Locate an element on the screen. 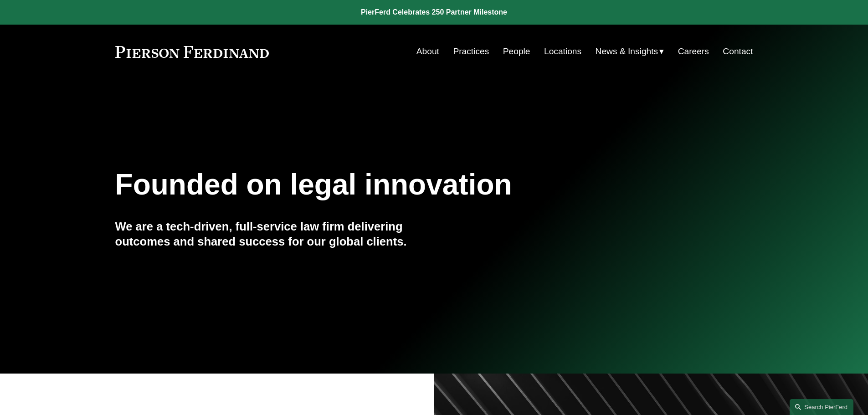  a: Locations is located at coordinates (563, 52).